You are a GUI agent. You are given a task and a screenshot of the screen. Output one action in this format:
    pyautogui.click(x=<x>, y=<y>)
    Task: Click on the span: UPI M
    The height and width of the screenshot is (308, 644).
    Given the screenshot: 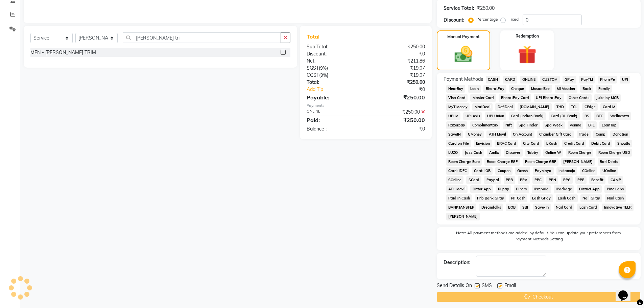 What is the action you would take?
    pyautogui.click(x=454, y=116)
    